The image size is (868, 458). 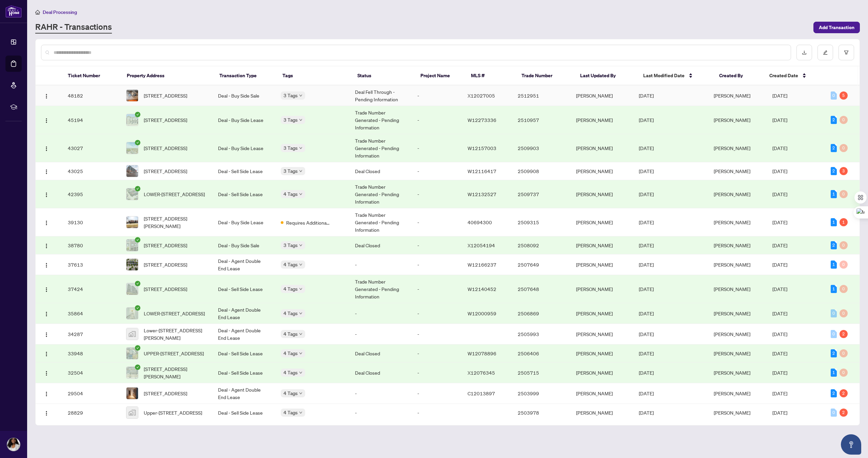 What do you see at coordinates (541, 413) in the screenshot?
I see `td: 2503978` at bounding box center [541, 413].